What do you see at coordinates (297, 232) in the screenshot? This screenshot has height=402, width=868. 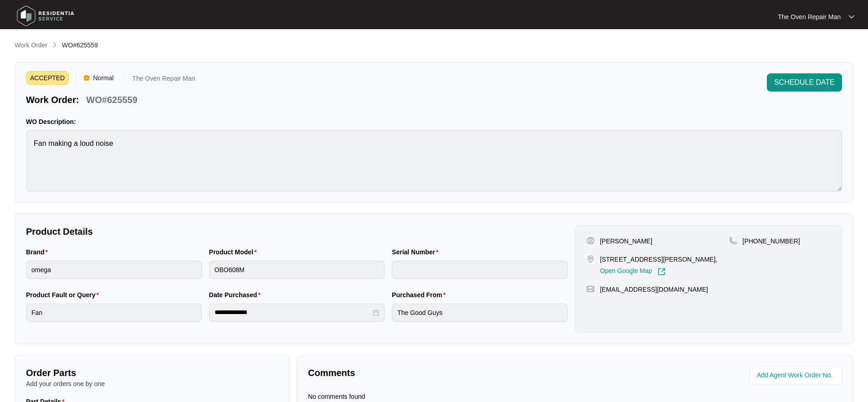 I see `p: Product Details` at bounding box center [297, 232].